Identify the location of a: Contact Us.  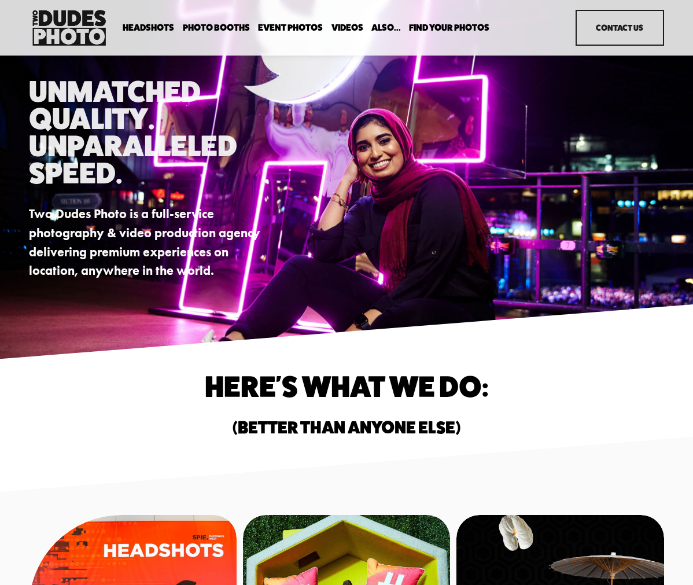
(619, 28).